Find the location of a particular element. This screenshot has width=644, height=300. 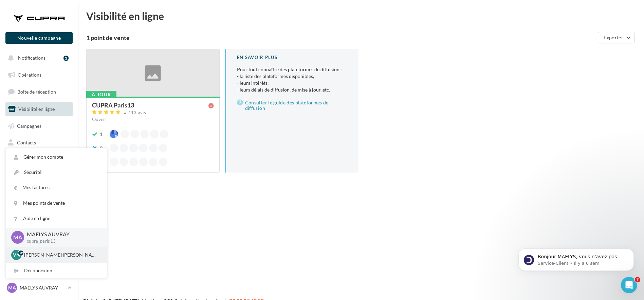

a: Mes factures is located at coordinates (56, 188).